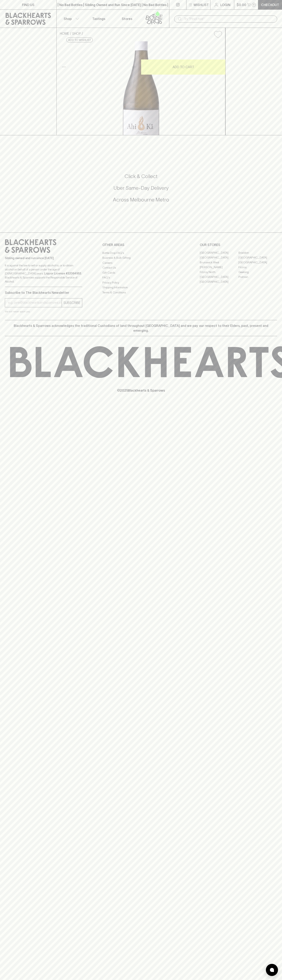 This screenshot has width=282, height=980. Describe the element at coordinates (141, 176) in the screenshot. I see `h5: Click & Collect` at that location.